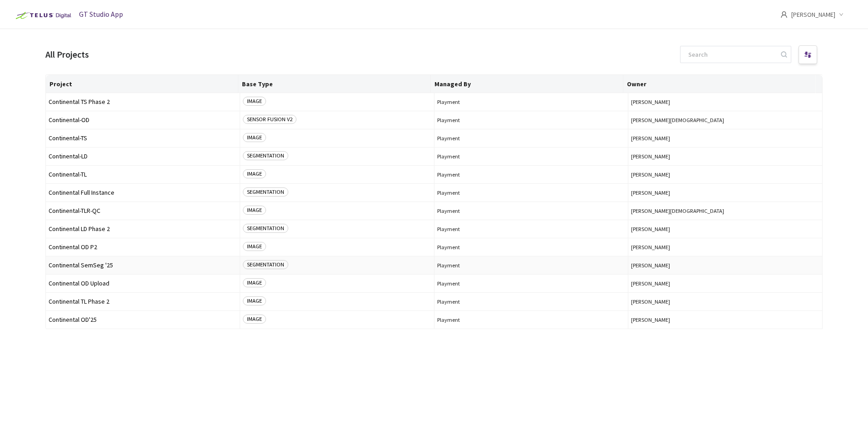 This screenshot has width=868, height=433. I want to click on span: Continental-TLR-QC, so click(143, 210).